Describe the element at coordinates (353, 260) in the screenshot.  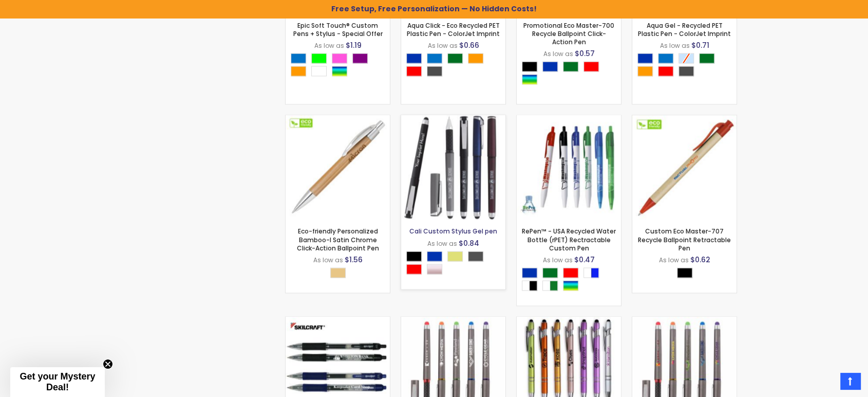
I see `span: $1.56` at that location.